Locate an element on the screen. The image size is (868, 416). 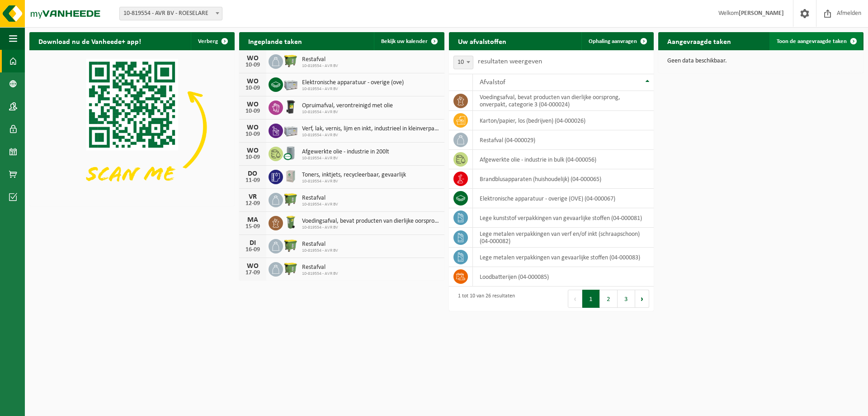
img: IC-CB-0000-00-01 is located at coordinates (291, 176).